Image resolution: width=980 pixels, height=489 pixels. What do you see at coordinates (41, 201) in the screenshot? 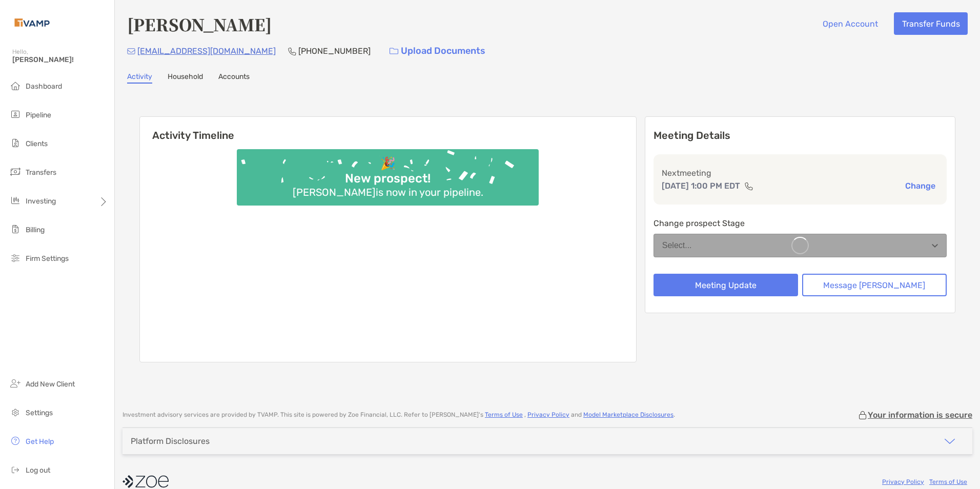
I see `span: Investing` at bounding box center [41, 201].